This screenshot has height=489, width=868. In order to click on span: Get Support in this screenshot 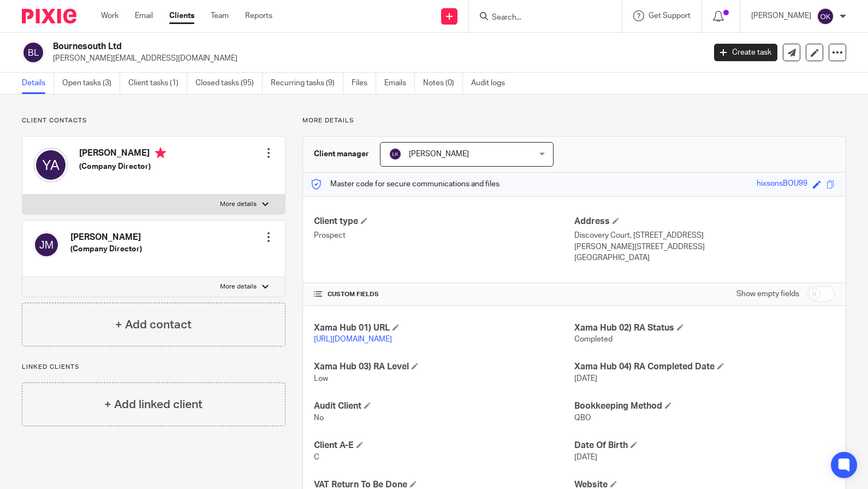, I will do `click(670, 16)`.